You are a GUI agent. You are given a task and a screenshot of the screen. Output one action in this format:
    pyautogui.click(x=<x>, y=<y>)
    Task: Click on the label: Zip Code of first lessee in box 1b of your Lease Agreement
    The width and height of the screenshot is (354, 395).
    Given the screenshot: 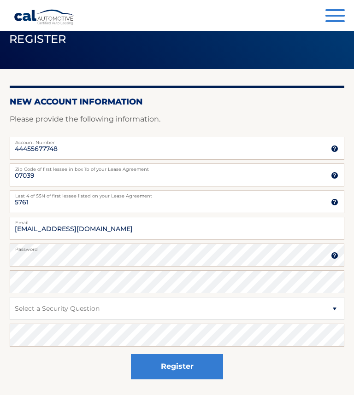 What is the action you would take?
    pyautogui.click(x=177, y=167)
    